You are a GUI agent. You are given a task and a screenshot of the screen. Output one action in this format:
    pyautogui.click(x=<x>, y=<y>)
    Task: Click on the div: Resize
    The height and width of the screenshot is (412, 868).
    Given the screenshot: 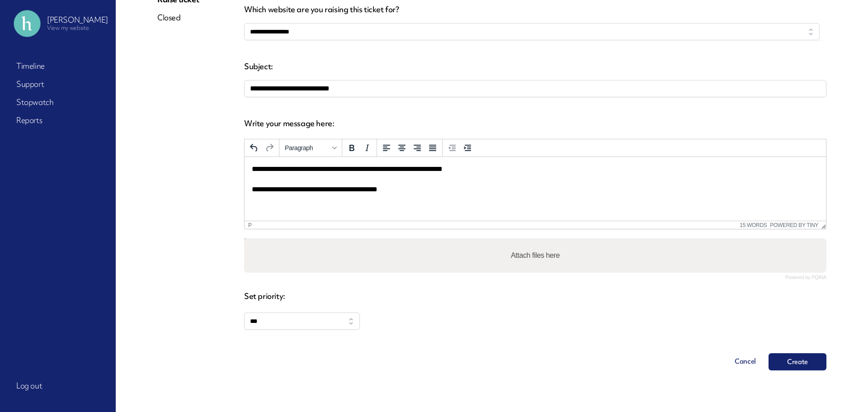 What is the action you would take?
    pyautogui.click(x=822, y=225)
    